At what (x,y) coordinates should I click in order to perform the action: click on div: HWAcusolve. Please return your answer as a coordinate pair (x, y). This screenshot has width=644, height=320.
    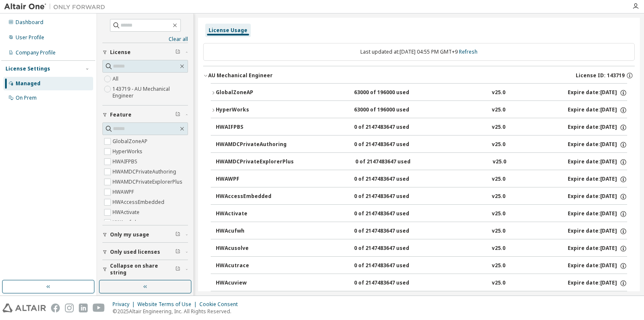
    Looking at the image, I should click on (254, 248).